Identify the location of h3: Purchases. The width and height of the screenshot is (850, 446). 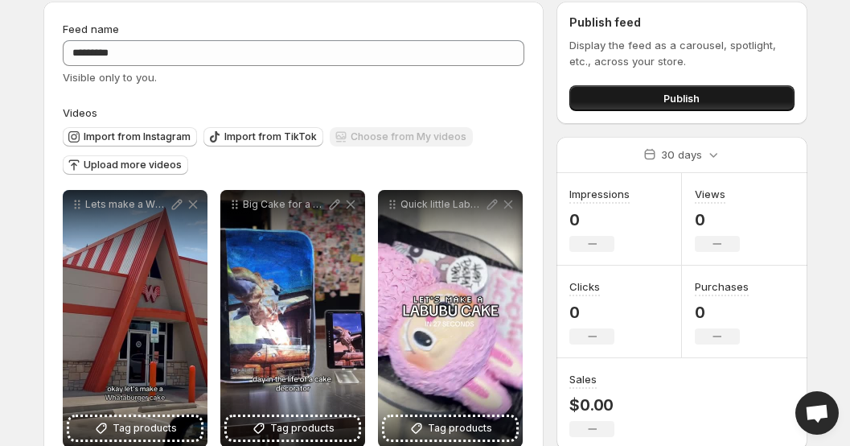
(722, 286).